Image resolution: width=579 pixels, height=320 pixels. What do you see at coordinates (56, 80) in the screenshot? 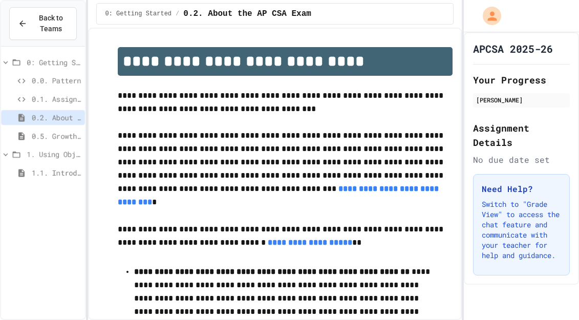
I see `span: 0.0. Pattern` at bounding box center [56, 80].